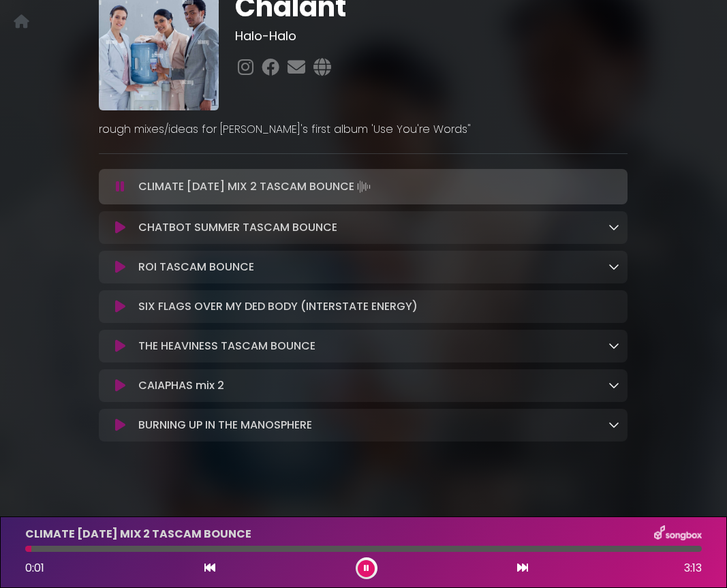  What do you see at coordinates (238, 228) in the screenshot?
I see `p: CHATBOT SUMMER TASCAM BOUNCE` at bounding box center [238, 228].